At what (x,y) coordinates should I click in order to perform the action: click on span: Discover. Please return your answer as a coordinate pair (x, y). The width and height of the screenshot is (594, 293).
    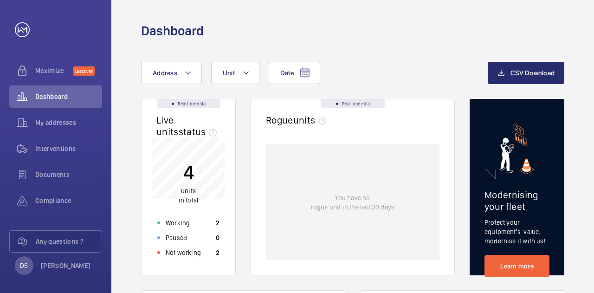
    Looking at the image, I should click on (84, 71).